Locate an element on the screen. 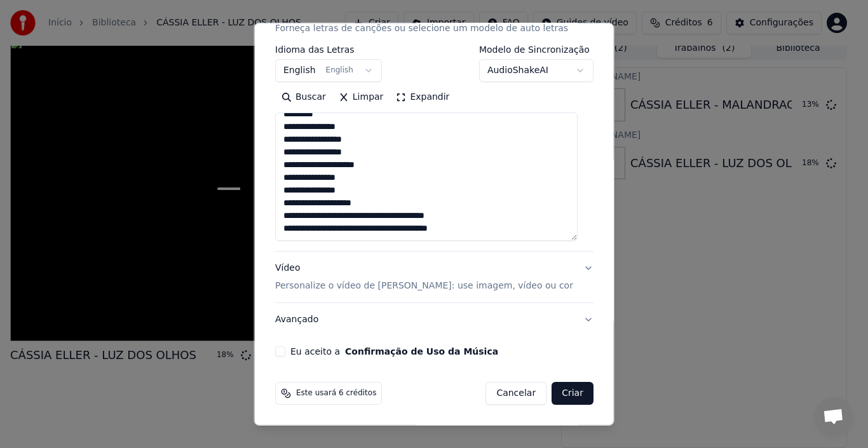 This screenshot has width=868, height=448. label: Idioma das Letras is located at coordinates (329, 50).